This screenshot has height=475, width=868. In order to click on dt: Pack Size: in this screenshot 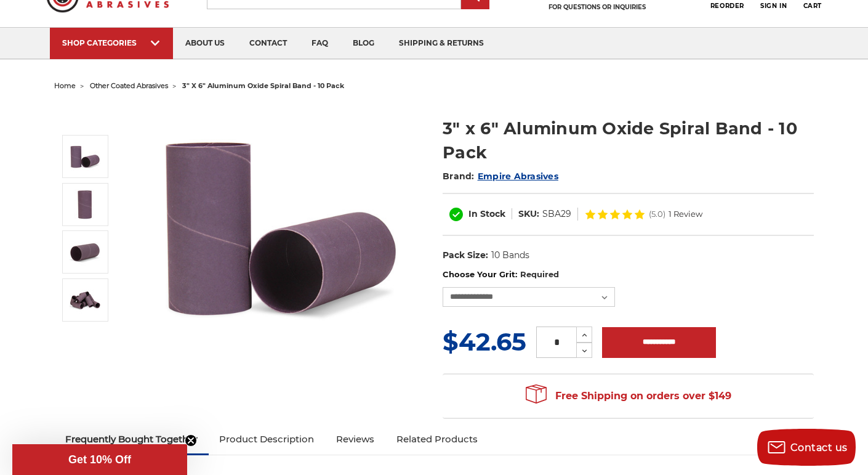, I will do `click(465, 255)`.